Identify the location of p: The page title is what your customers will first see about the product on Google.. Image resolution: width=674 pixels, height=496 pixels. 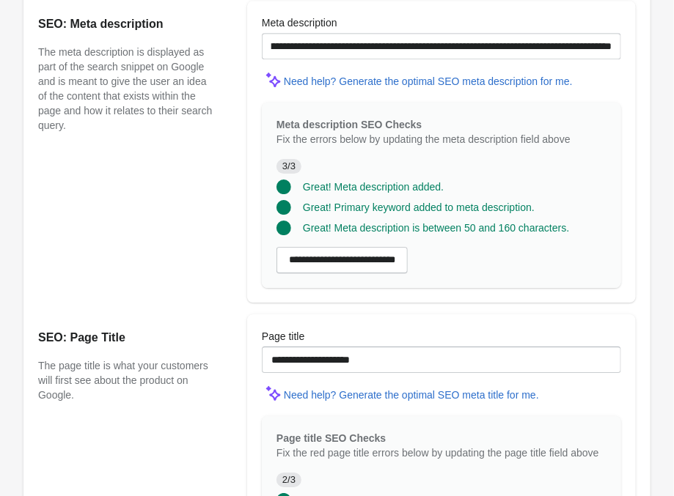
(128, 381).